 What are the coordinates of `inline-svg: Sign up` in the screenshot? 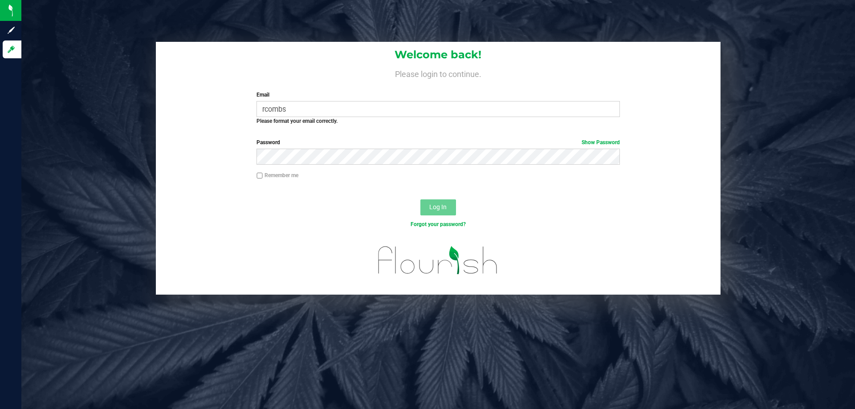 It's located at (11, 30).